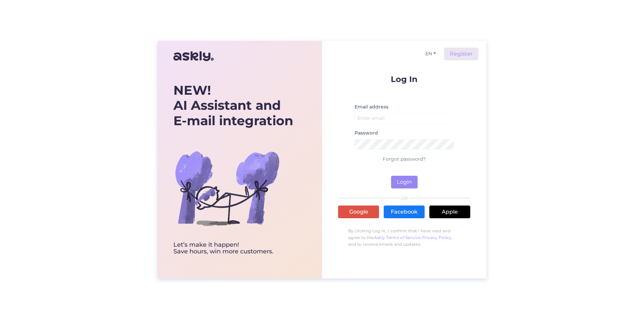 Image resolution: width=644 pixels, height=319 pixels. I want to click on b: NEW!, so click(192, 90).